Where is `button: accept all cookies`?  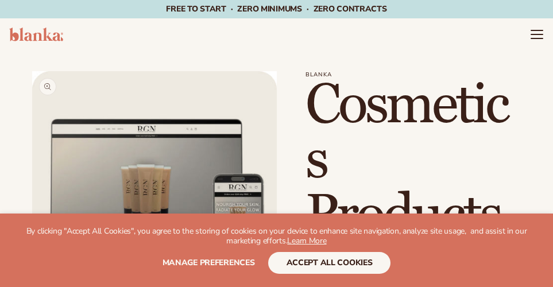
button: accept all cookies is located at coordinates (330, 263).